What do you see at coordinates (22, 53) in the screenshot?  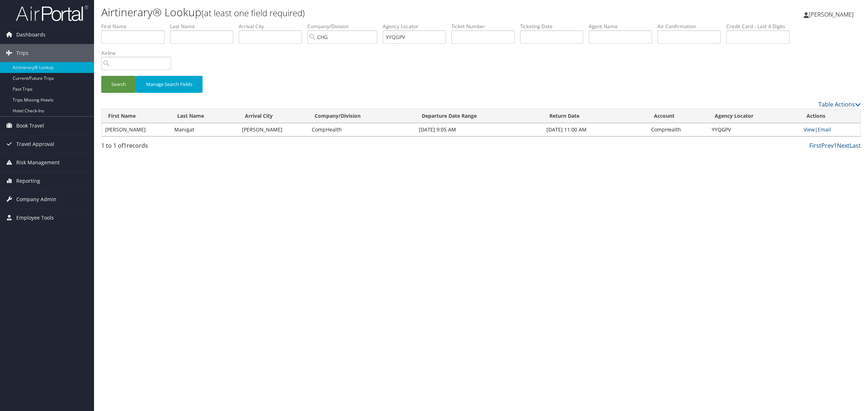 I see `span: Trips` at bounding box center [22, 53].